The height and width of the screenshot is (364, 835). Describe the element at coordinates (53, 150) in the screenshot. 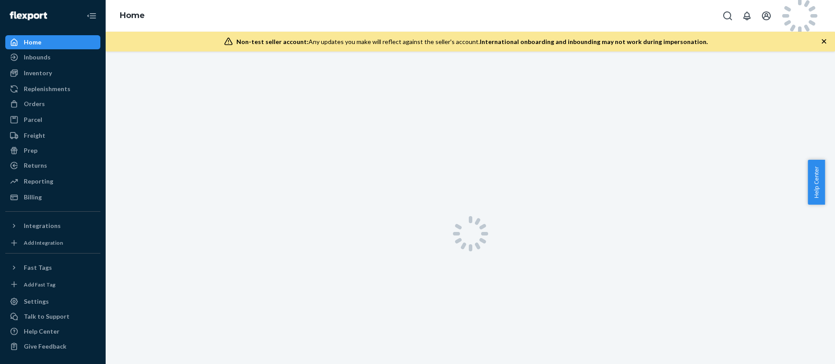

I see `a: Prep` at that location.